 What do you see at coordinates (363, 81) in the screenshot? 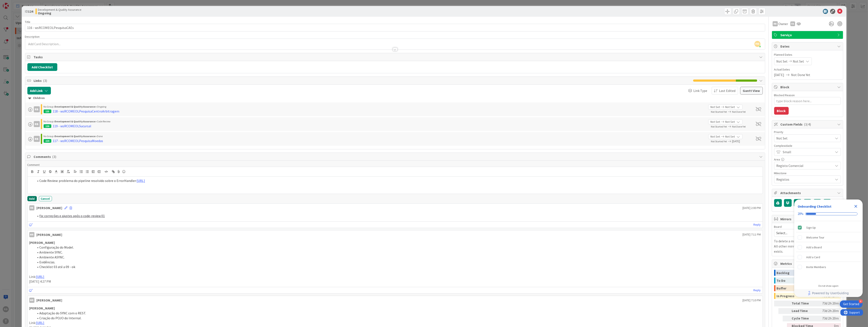
I see `span: Links` at bounding box center [363, 81].